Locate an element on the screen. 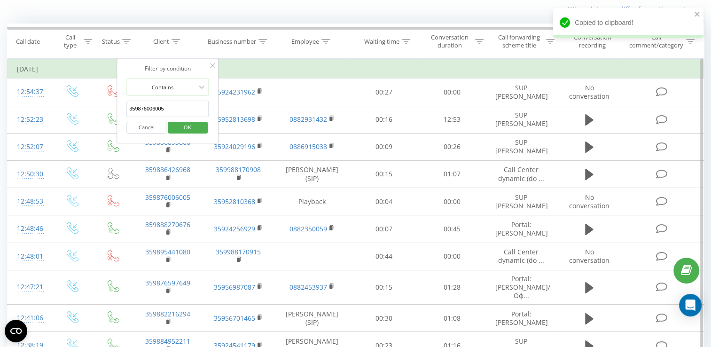 Image resolution: width=711 pixels, height=347 pixels. a: 0882350059 is located at coordinates (308, 229).